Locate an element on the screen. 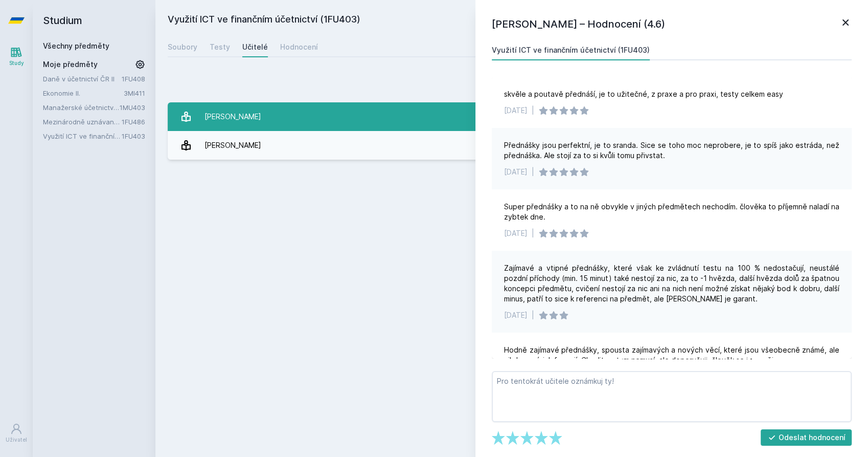 The image size is (868, 457). h2: Využití ICT ve finančním účetnictví (1FU403) is located at coordinates (453, 21).